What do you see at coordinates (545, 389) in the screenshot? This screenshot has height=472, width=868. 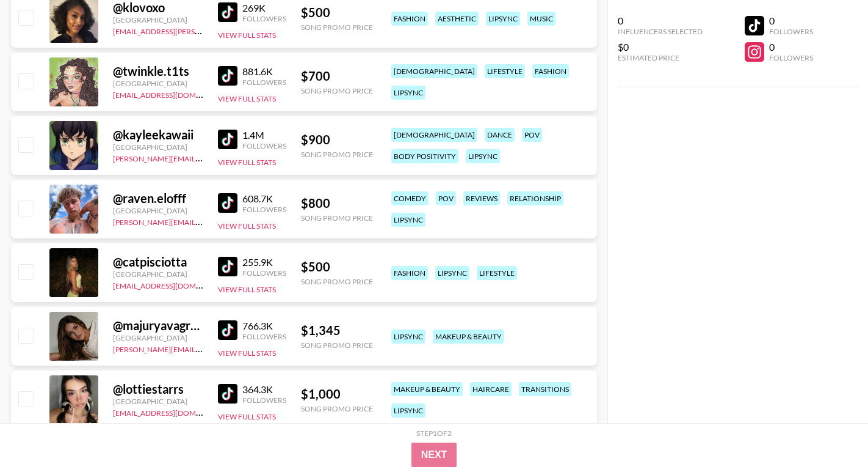 I see `div: transitions` at bounding box center [545, 389].